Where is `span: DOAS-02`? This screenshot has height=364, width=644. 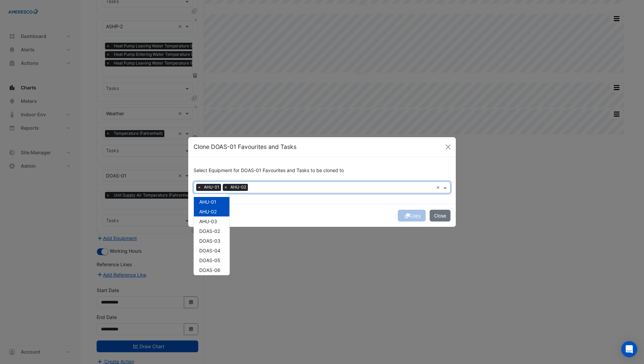
span: DOAS-02 is located at coordinates (210, 231).